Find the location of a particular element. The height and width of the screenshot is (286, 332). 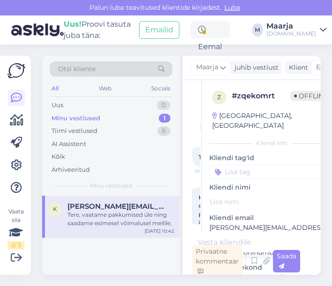

div: Uus is located at coordinates (57, 105).